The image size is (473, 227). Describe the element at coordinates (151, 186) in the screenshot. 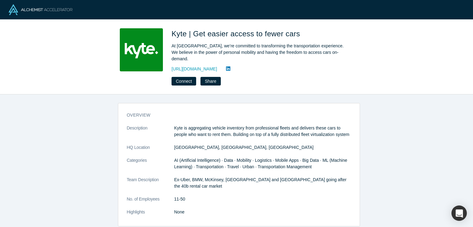

I see `dt: Team Description` at that location.